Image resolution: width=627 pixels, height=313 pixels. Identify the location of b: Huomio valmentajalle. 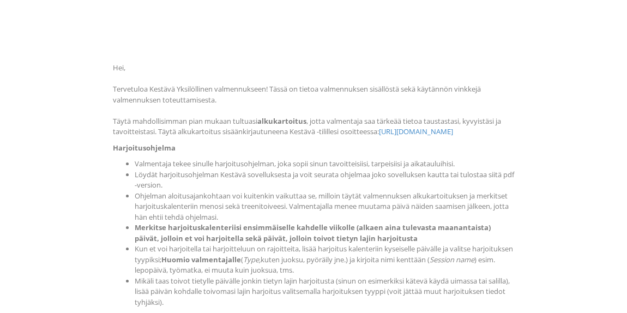
(201, 260).